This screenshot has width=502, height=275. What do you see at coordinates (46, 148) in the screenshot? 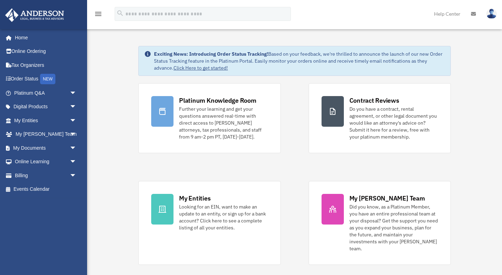
I see `a: My Documentsarrow_drop_down` at bounding box center [46, 148].